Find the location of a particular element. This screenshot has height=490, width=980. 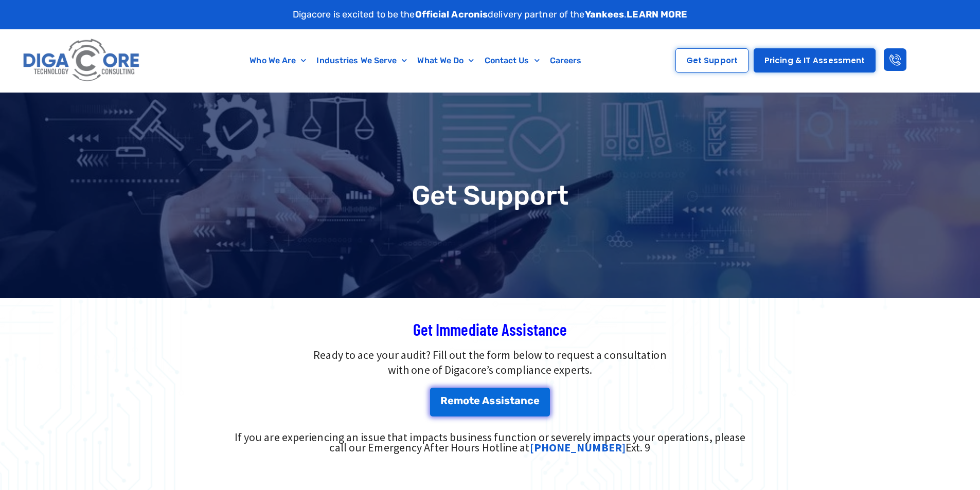

span: o is located at coordinates (467, 401).